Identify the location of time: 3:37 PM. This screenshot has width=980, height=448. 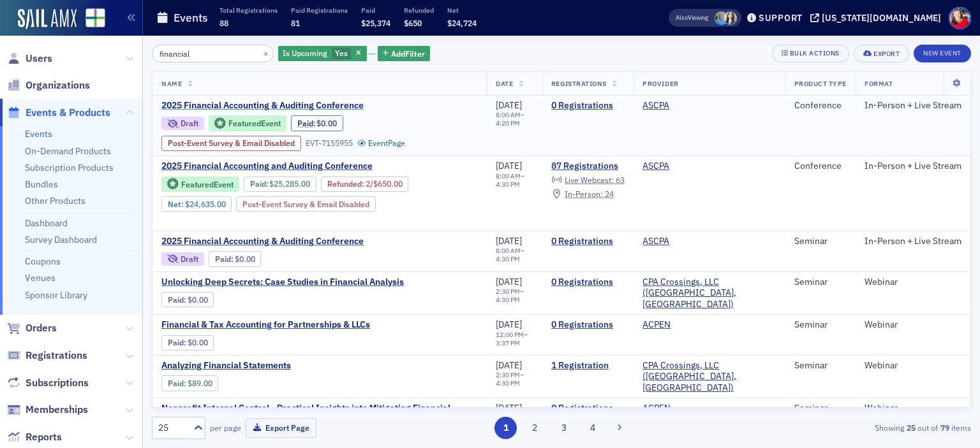
(507, 343).